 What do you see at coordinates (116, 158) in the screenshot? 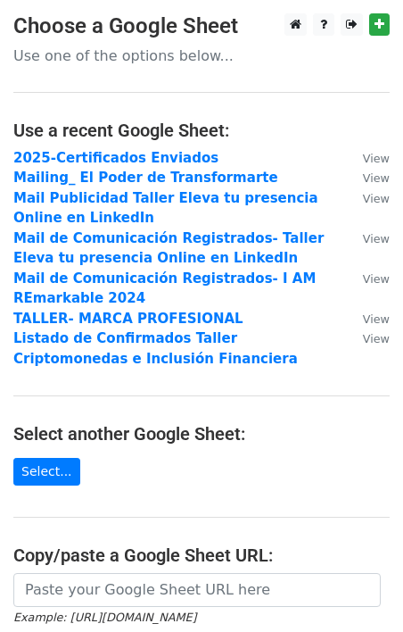
I see `a: 2025-Certificados Enviados` at bounding box center [116, 158].